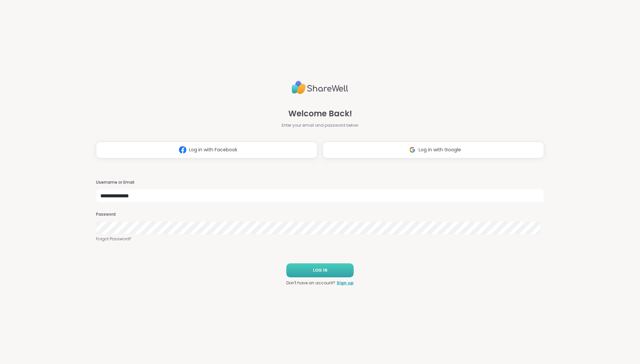 The height and width of the screenshot is (364, 640). What do you see at coordinates (320, 214) in the screenshot?
I see `h3: Password` at bounding box center [320, 214].